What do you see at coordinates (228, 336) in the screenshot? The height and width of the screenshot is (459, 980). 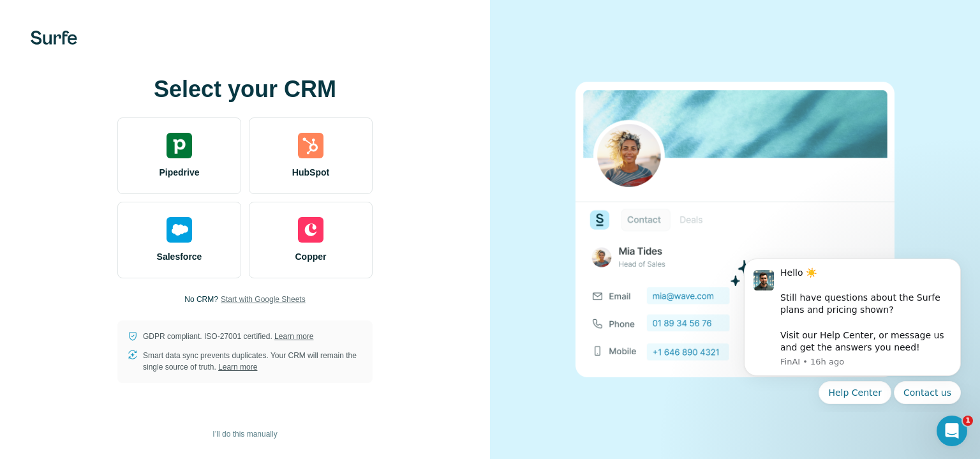 I see `p: GDPR compliant. ISO-27001 certified.` at bounding box center [228, 336].